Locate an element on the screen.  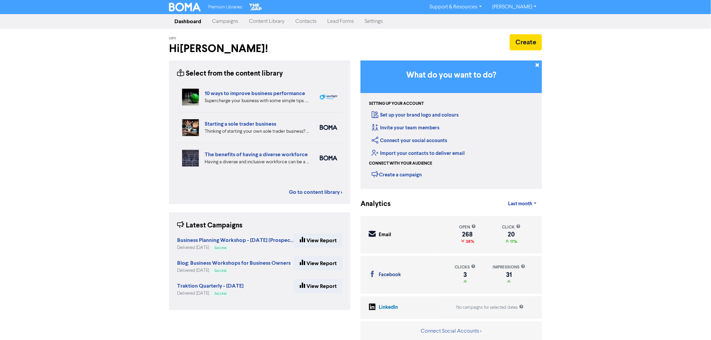
button: Create is located at coordinates (526, 42).